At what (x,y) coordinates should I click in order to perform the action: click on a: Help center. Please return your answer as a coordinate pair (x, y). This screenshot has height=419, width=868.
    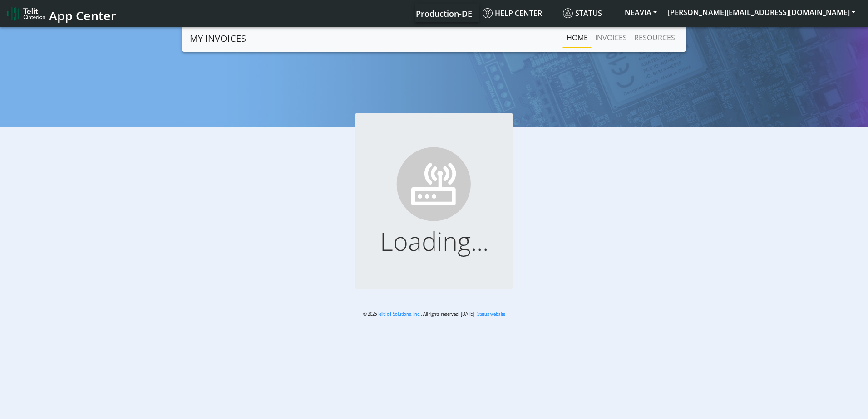
    Looking at the image, I should click on (519, 13).